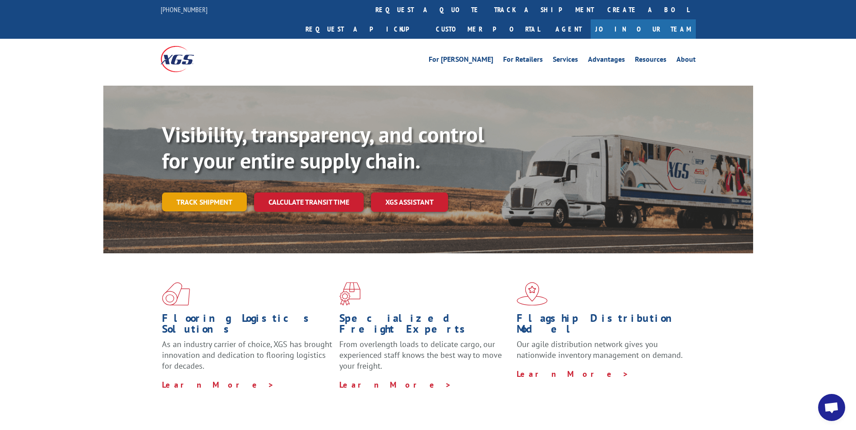 This screenshot has width=856, height=430. Describe the element at coordinates (425, 359) in the screenshot. I see `p: From overlength loads to delicate cargo, our experienced staff knows the best way to move your fr...` at that location.